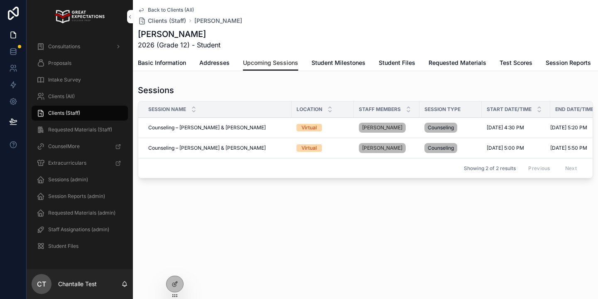 The image size is (598, 299). I want to click on span: 2026 (Grade 12) - Student, so click(179, 45).